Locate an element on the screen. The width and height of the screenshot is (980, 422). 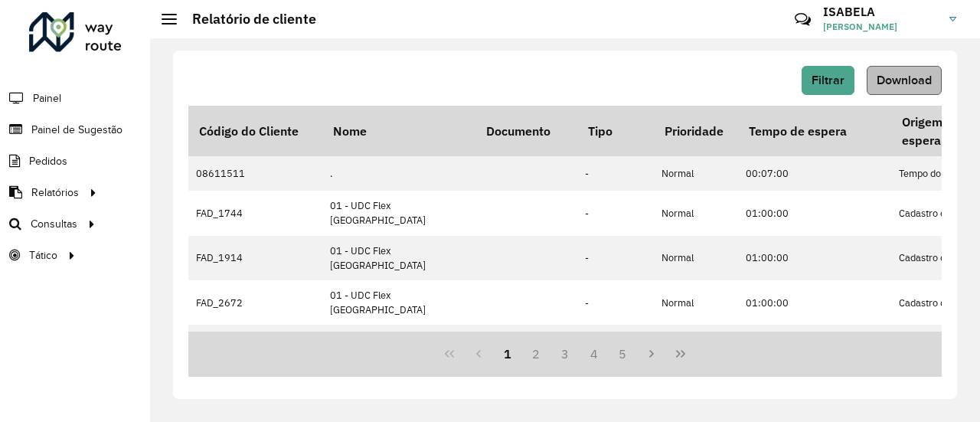
button: Filtrar is located at coordinates (828, 80).